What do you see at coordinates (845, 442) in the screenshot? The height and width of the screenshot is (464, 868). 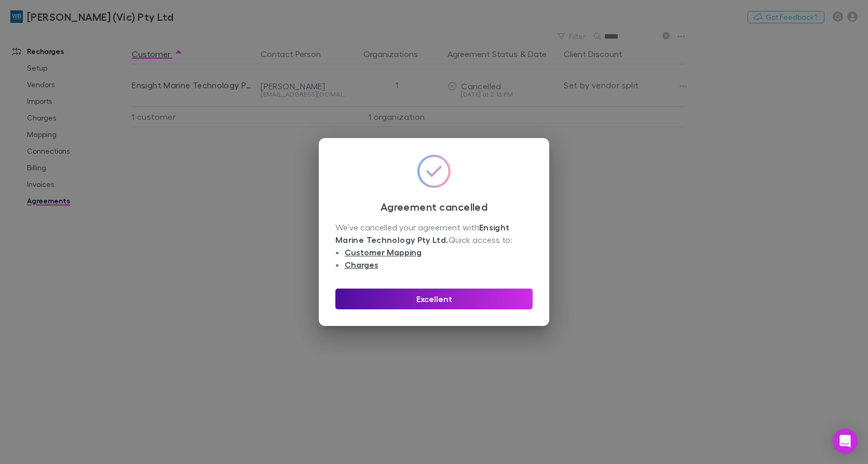 I see `div: Open Intercom Messenger` at bounding box center [845, 442].